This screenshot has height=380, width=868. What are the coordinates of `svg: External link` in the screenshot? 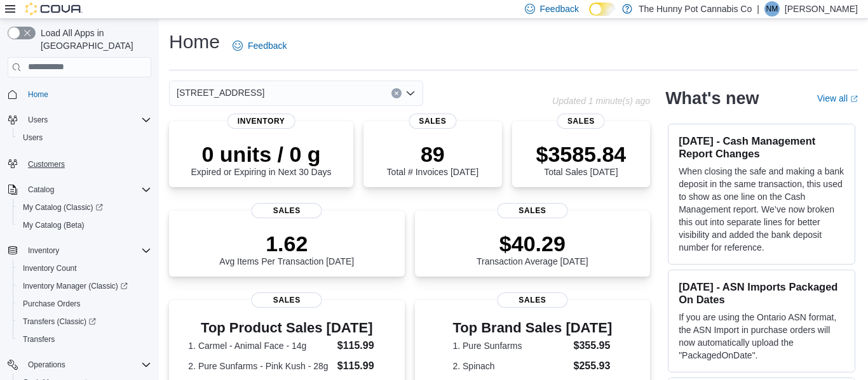 It's located at (854, 99).